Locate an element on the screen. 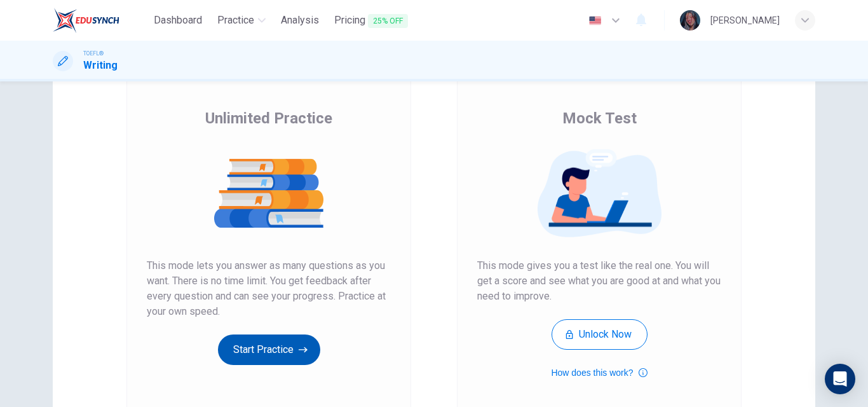  span: Pricing is located at coordinates (371, 21).